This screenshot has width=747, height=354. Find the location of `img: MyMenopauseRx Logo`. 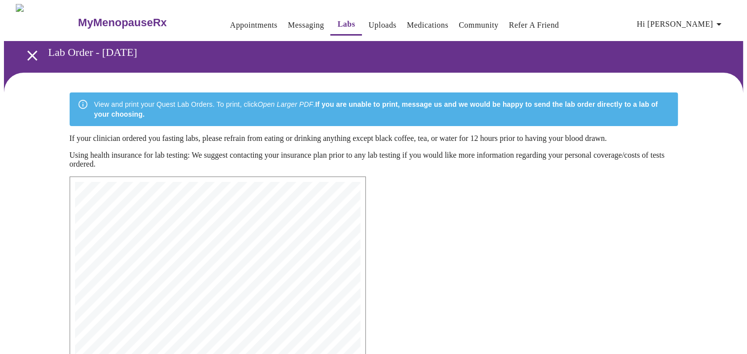

img: MyMenopauseRx Logo is located at coordinates (46, 22).